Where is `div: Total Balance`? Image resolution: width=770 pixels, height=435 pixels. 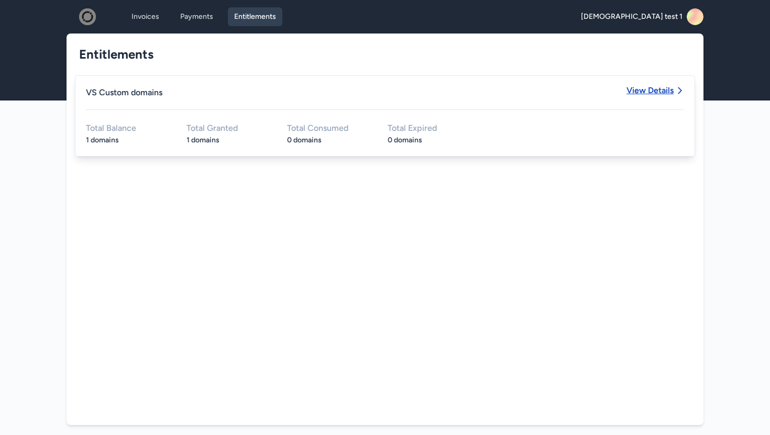 div: Total Balance is located at coordinates (128, 128).